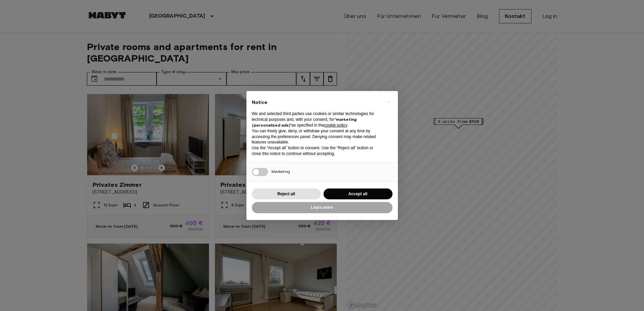 This screenshot has width=644, height=311. Describe the element at coordinates (317, 119) in the screenshot. I see `p: We and selected third parties use cookies or similar technologies for technical purposes and, wit...` at that location.